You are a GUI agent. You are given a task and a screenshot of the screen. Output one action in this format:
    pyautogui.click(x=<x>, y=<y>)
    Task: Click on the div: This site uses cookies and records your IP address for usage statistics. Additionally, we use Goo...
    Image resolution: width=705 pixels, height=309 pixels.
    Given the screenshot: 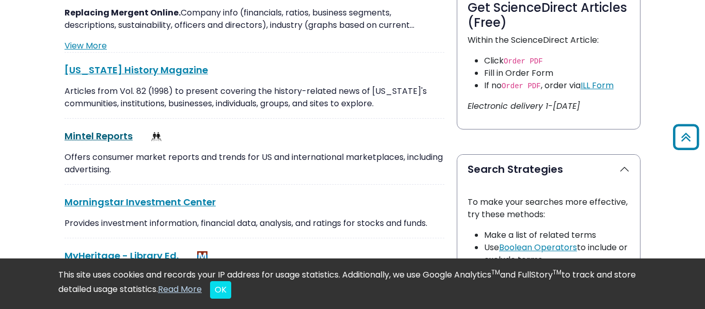 What is the action you would take?
    pyautogui.click(x=352, y=284)
    